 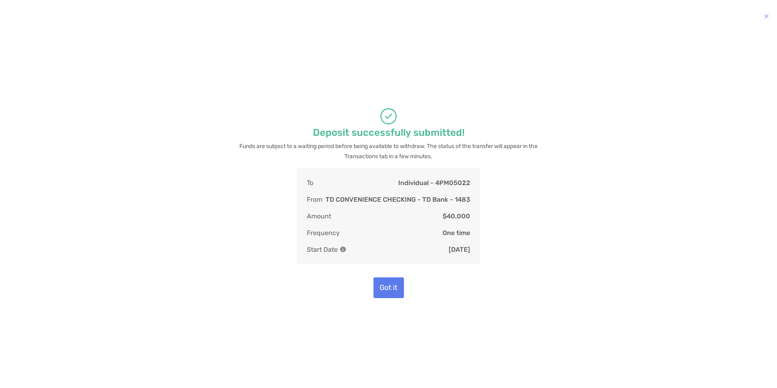 What do you see at coordinates (389, 287) in the screenshot?
I see `button: Got it` at bounding box center [389, 287].